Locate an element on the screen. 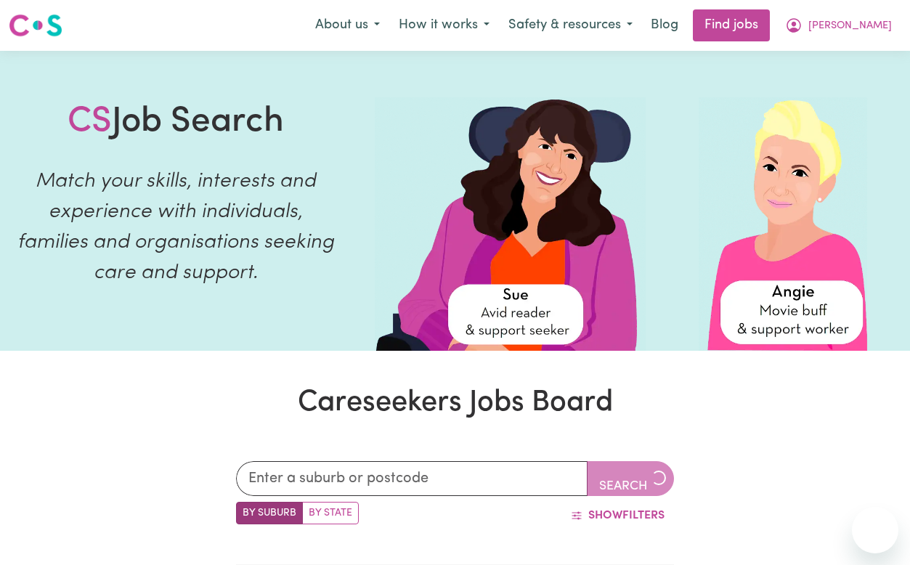  span: Show is located at coordinates (605, 515).